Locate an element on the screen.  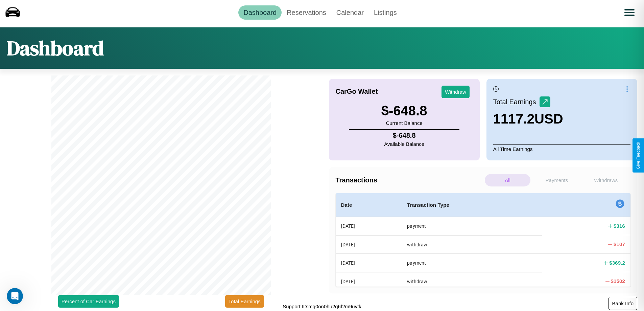
h4: $ 369.2 is located at coordinates (617, 263).